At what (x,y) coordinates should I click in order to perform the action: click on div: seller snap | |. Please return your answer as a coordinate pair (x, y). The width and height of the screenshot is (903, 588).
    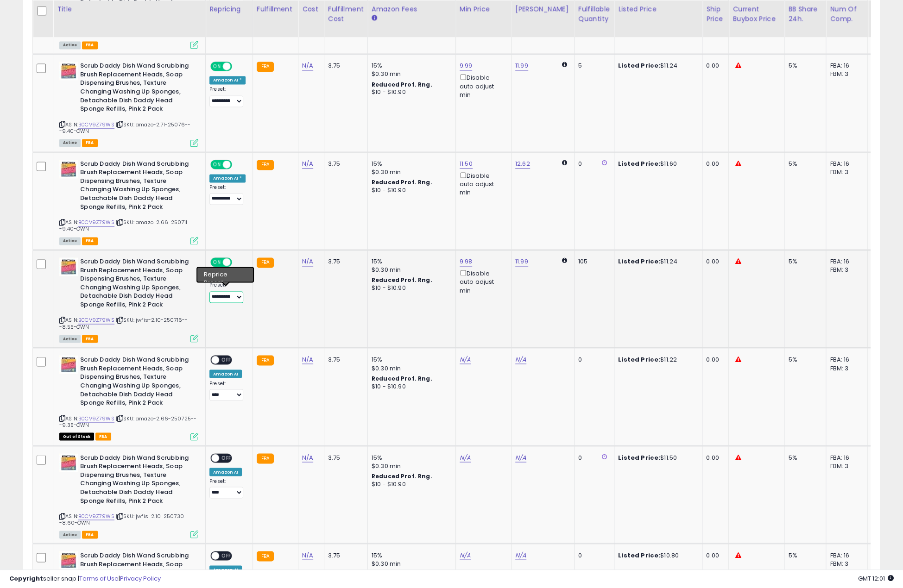
    Looking at the image, I should click on (85, 579).